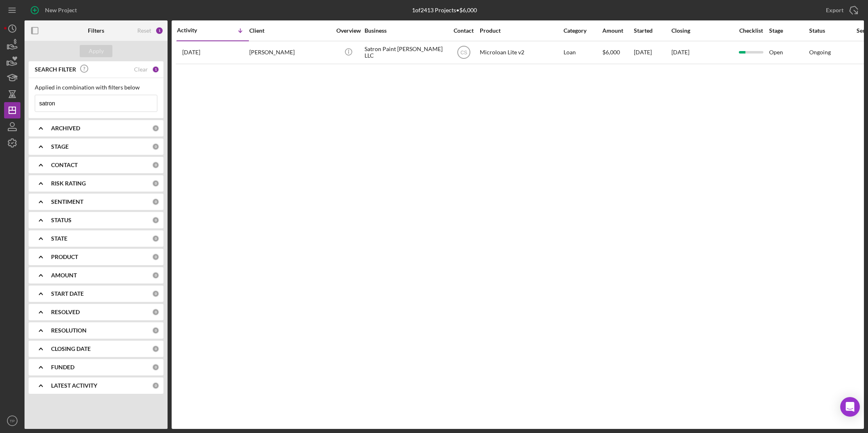  What do you see at coordinates (61, 220) in the screenshot?
I see `b: STATUS` at bounding box center [61, 220].